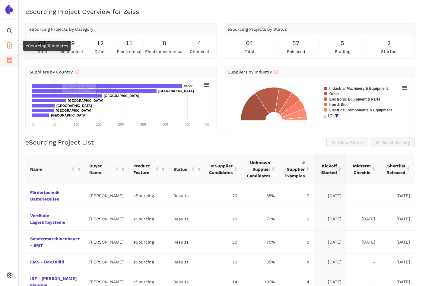 Image resolution: width=422 pixels, height=286 pixels. I want to click on span: 29, so click(71, 43).